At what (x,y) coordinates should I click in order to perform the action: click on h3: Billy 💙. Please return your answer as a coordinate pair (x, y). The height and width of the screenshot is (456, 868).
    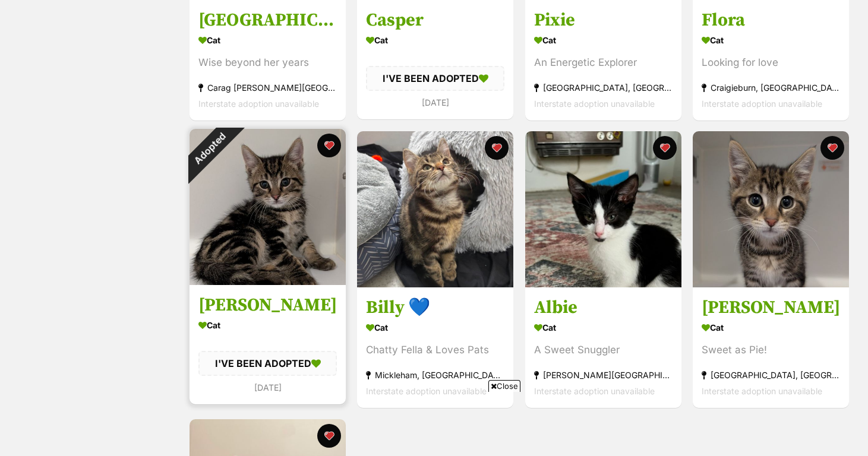
    Looking at the image, I should click on (435, 308).